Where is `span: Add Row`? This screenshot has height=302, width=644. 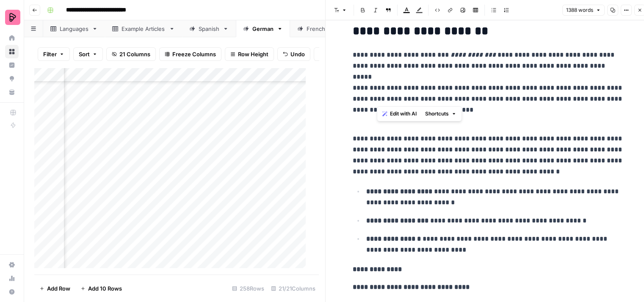
span: Add Row is located at coordinates (59, 289).